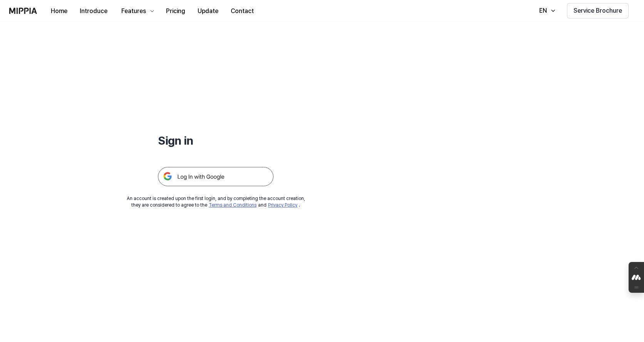 Image resolution: width=644 pixels, height=342 pixels. What do you see at coordinates (134, 11) in the screenshot?
I see `div: Features` at bounding box center [134, 11].